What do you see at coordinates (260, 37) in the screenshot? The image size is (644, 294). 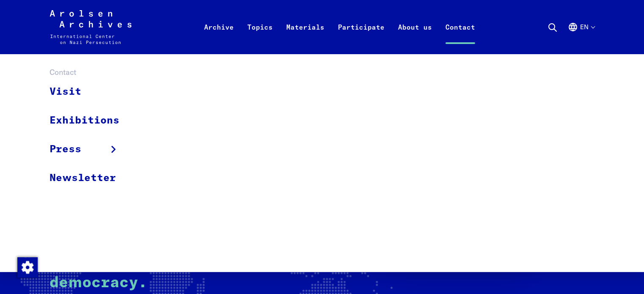 I see `a: Topics` at bounding box center [260, 37].